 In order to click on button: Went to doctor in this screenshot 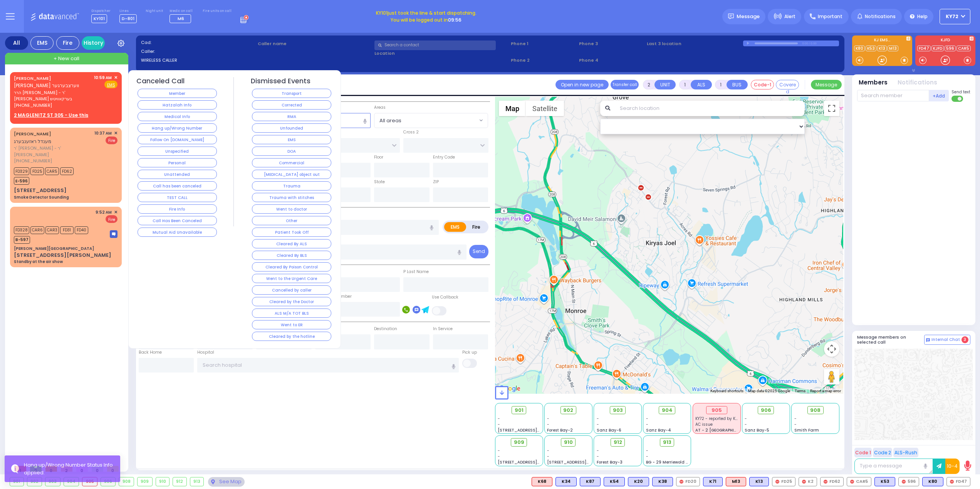, I will do `click(292, 209)`.